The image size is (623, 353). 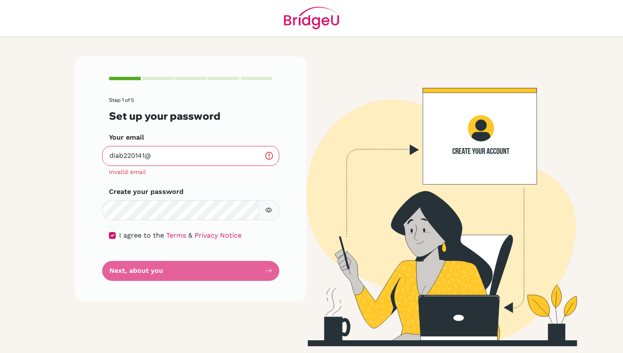 What do you see at coordinates (191, 172) in the screenshot?
I see `div: Invalid email` at bounding box center [191, 172].